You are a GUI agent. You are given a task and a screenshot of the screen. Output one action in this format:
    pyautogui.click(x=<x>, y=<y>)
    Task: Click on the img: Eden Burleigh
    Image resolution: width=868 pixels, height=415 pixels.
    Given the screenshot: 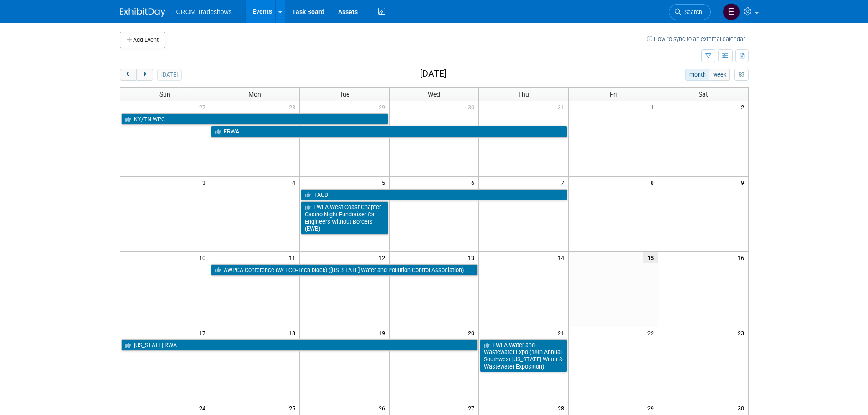 What is the action you would take?
    pyautogui.click(x=731, y=12)
    